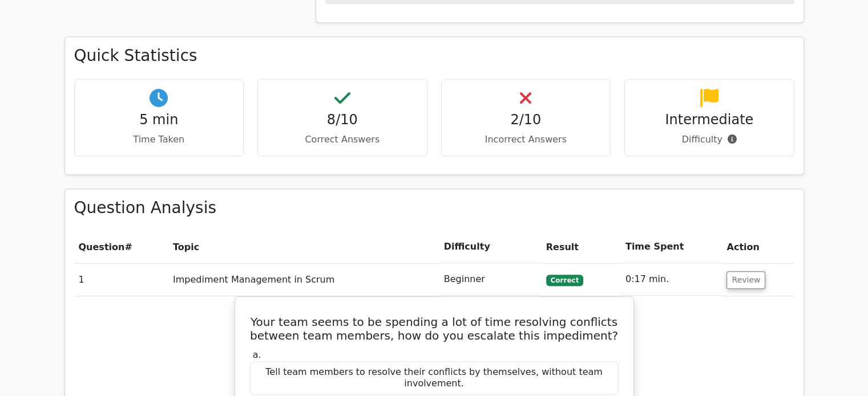 Image resolution: width=868 pixels, height=396 pixels. I want to click on p: Time Taken, so click(159, 140).